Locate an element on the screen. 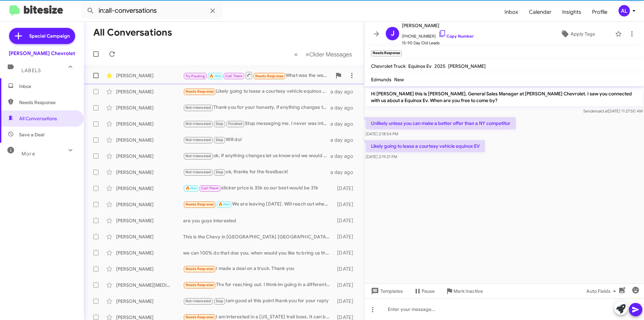  button: Mark Inactive is located at coordinates (464, 291).